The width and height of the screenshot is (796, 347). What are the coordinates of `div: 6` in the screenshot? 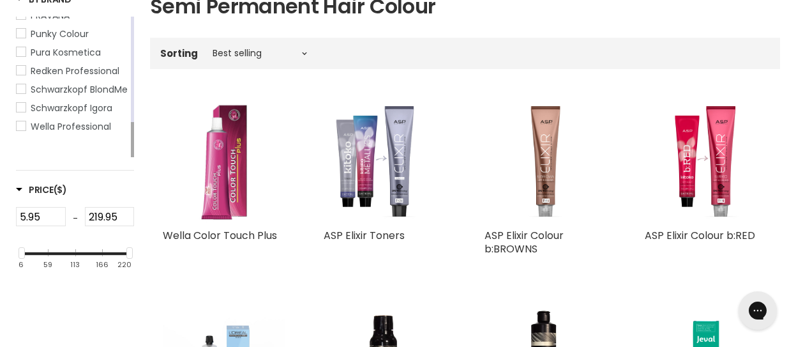 It's located at (21, 265).